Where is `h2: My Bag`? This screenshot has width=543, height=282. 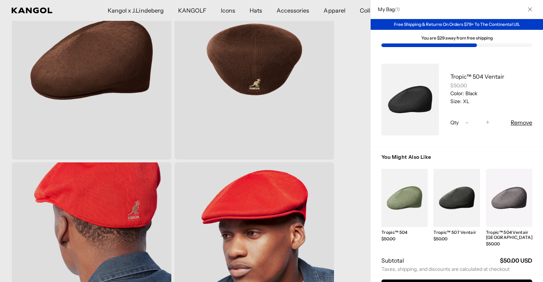
h2: My Bag is located at coordinates (387, 9).